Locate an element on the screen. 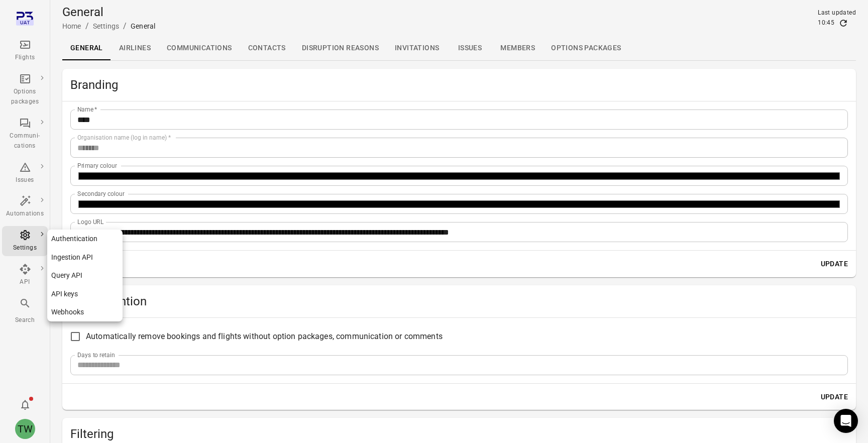 The width and height of the screenshot is (868, 443). div: Options packages is located at coordinates (25, 97).